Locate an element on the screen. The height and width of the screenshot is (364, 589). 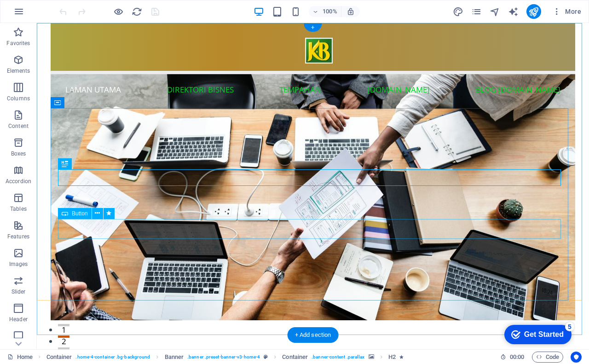
p: Columns is located at coordinates (18, 99).